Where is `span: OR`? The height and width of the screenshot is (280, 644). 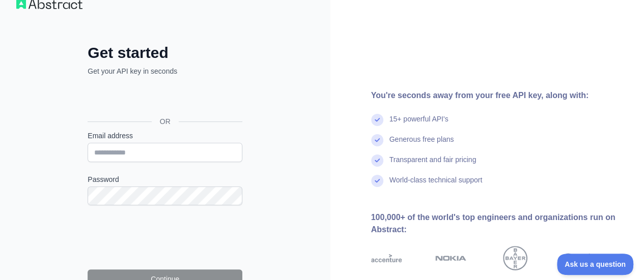
span: OR is located at coordinates (165, 121).